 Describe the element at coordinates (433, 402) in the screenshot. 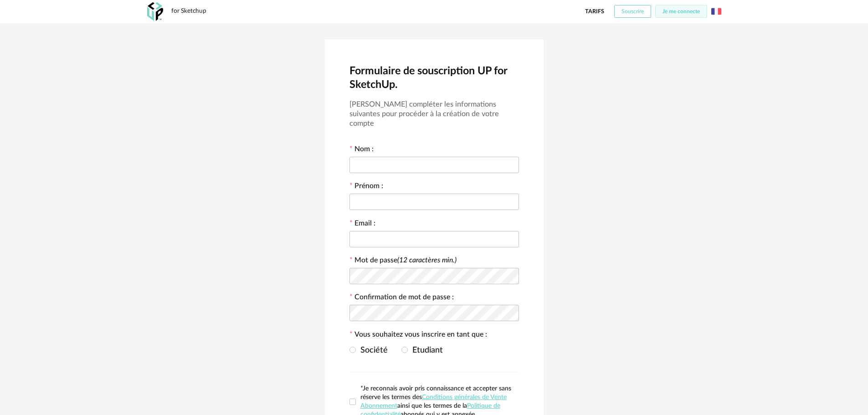

I see `a: Conditions générales de Vente Abonnement` at that location.